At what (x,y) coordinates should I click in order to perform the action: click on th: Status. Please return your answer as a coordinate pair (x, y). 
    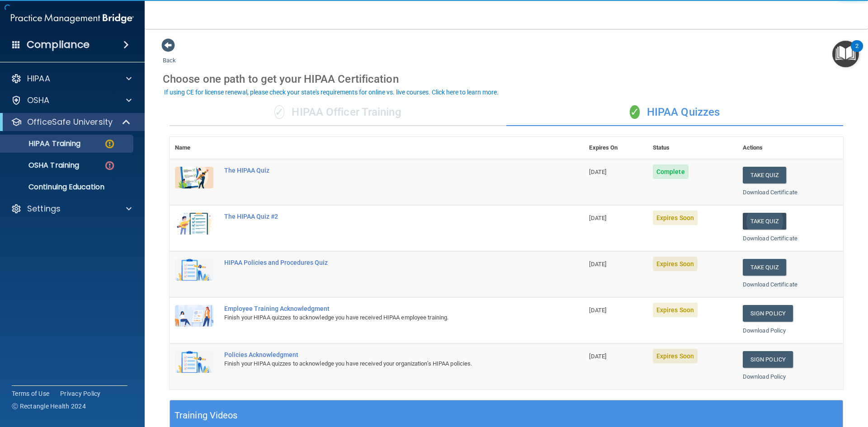
    Looking at the image, I should click on (692, 148).